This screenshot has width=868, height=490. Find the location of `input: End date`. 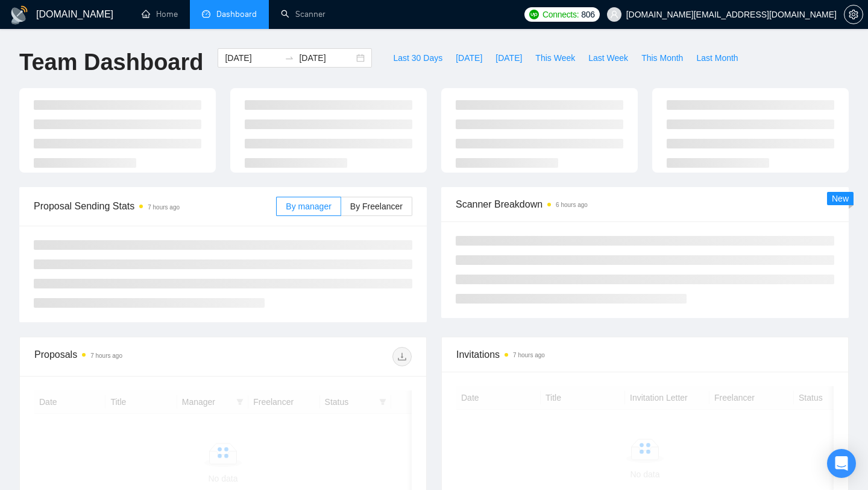

input: End date is located at coordinates (326, 58).